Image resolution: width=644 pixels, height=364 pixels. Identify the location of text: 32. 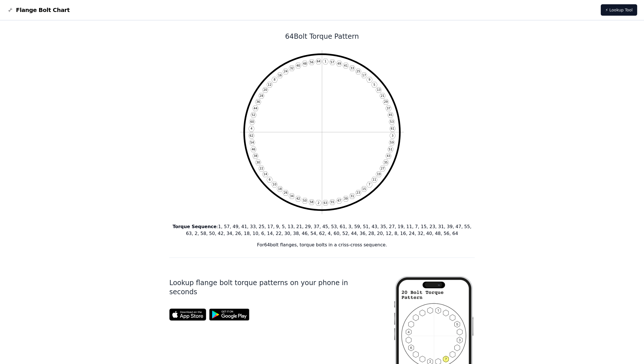
(292, 68).